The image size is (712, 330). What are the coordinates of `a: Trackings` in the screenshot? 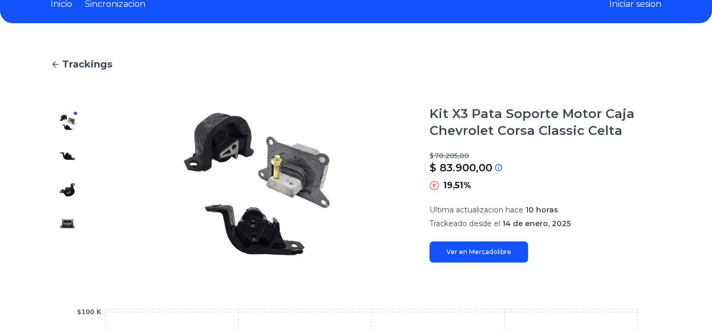 It's located at (356, 64).